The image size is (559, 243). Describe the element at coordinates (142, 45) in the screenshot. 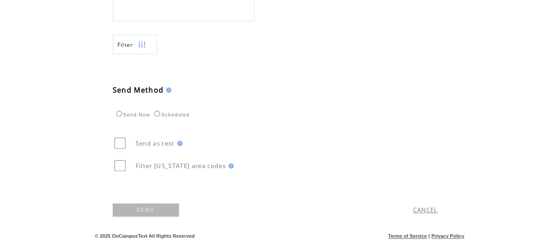

I see `img: filters.png` at that location.